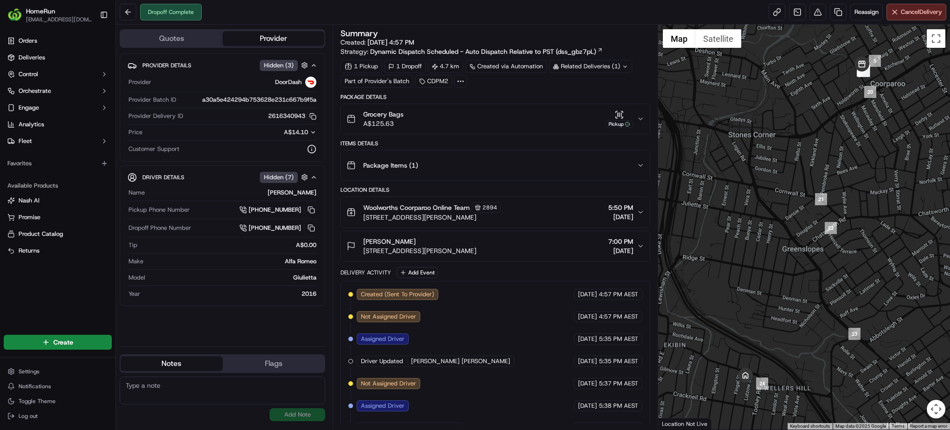 The image size is (950, 430). I want to click on button: Create, so click(58, 342).